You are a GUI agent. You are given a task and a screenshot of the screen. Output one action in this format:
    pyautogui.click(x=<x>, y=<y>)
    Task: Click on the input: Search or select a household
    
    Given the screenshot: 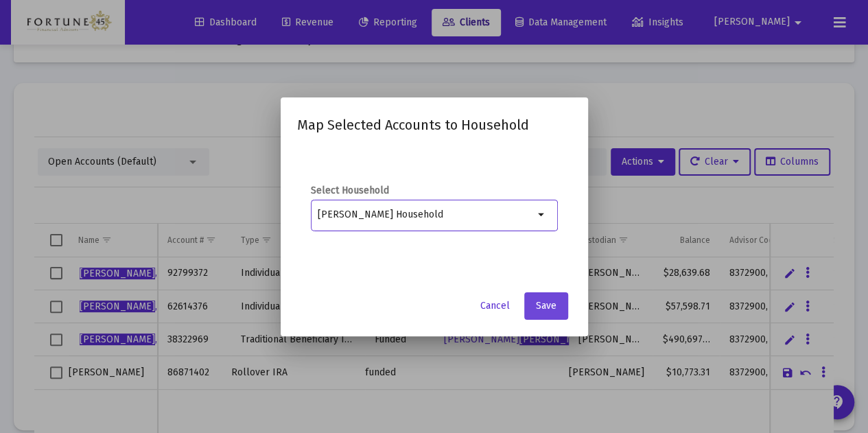 What is the action you would take?
    pyautogui.click(x=426, y=215)
    